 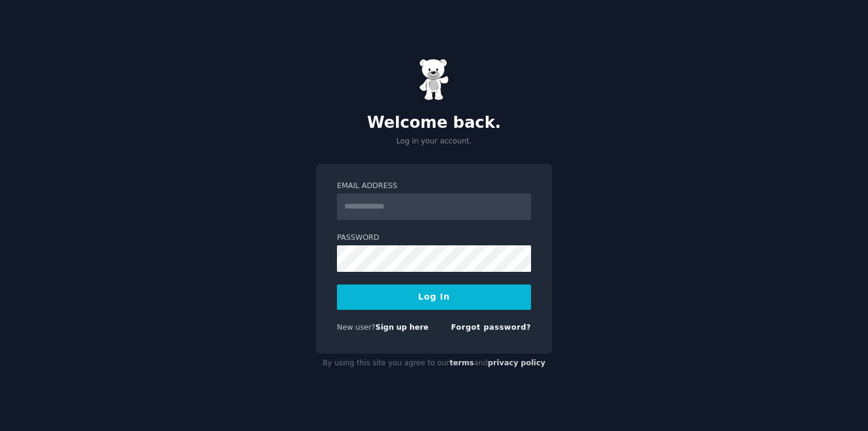 I want to click on h2: Welcome back., so click(x=434, y=123).